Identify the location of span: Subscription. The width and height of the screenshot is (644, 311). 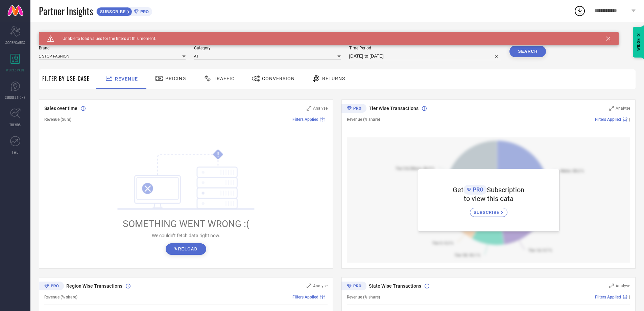
(506, 190).